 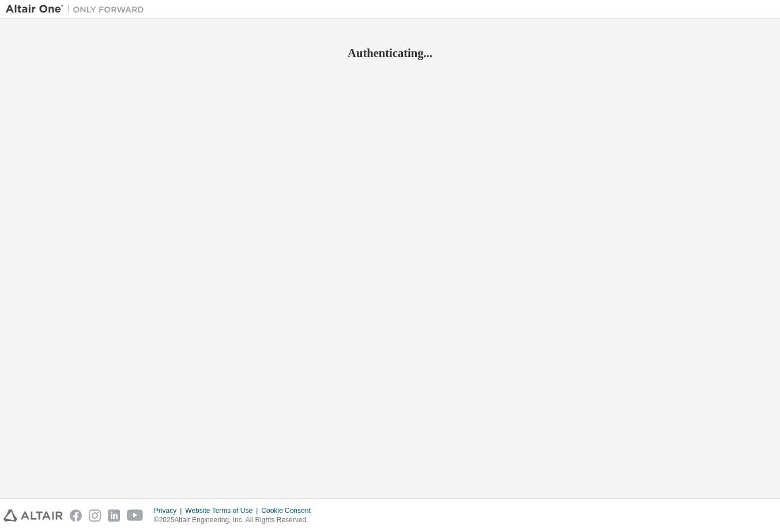 I want to click on img: altair_logo.svg, so click(x=33, y=515).